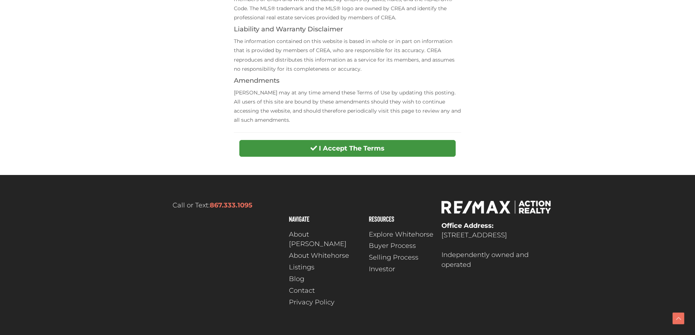 This screenshot has height=335, width=695. I want to click on span: Listings, so click(302, 267).